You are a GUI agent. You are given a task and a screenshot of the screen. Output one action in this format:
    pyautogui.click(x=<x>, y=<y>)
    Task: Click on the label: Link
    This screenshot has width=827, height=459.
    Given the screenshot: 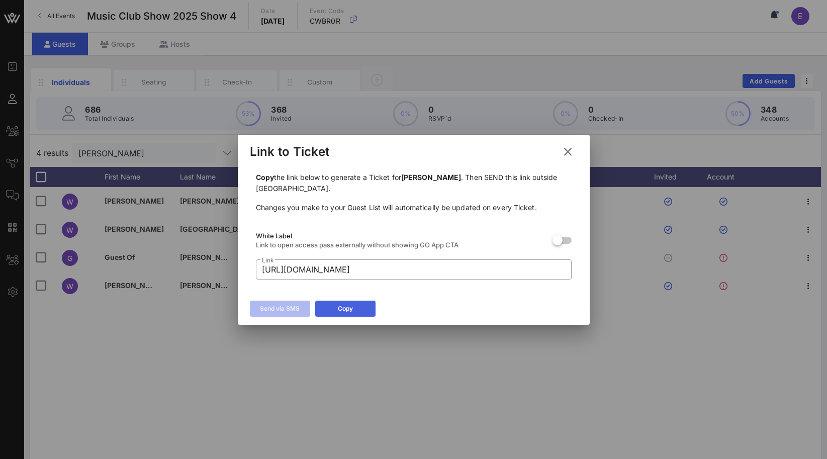 What is the action you would take?
    pyautogui.click(x=267, y=260)
    